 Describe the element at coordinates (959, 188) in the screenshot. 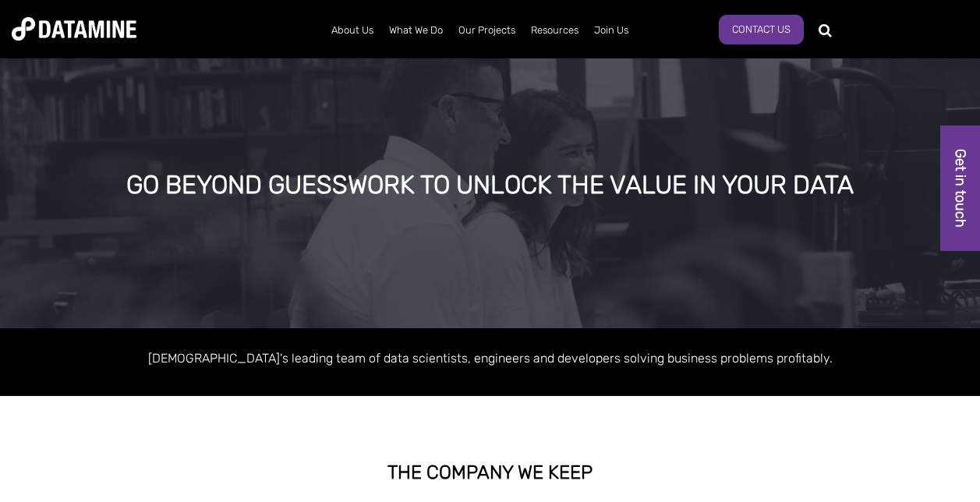

I see `a: Get in touch` at that location.